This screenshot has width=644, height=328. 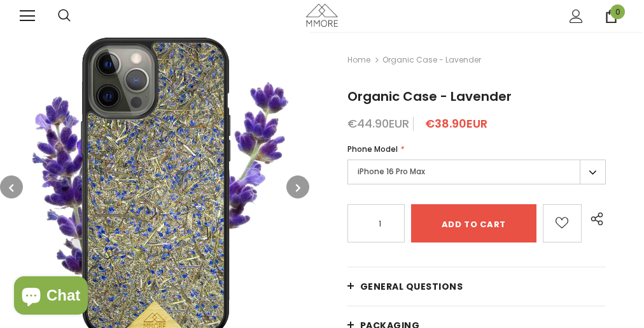 What do you see at coordinates (359, 60) in the screenshot?
I see `a: Home` at bounding box center [359, 60].